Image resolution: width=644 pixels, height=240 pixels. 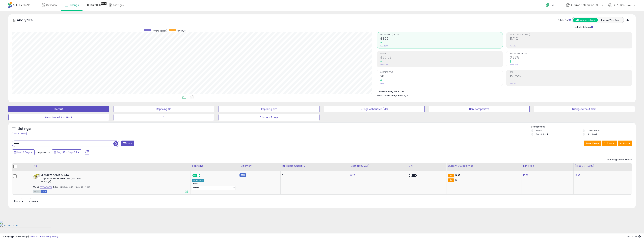 What do you see at coordinates (164, 109) in the screenshot?
I see `button: Repricing On` at bounding box center [164, 109].